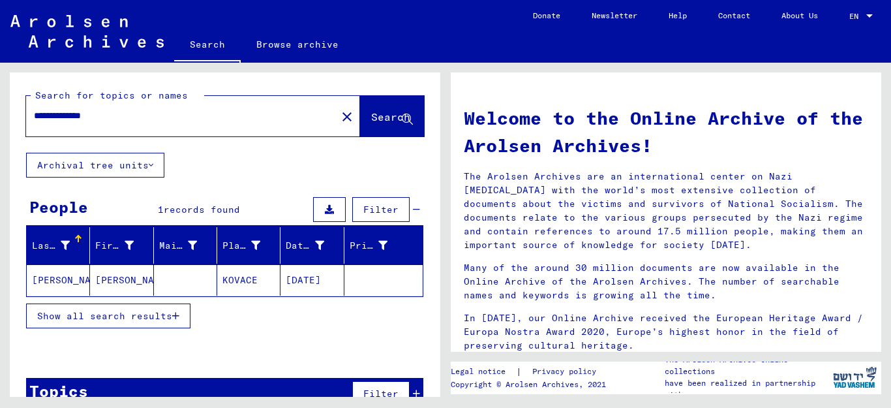 This screenshot has width=891, height=408. Describe the element at coordinates (59, 207) in the screenshot. I see `div: People` at that location.